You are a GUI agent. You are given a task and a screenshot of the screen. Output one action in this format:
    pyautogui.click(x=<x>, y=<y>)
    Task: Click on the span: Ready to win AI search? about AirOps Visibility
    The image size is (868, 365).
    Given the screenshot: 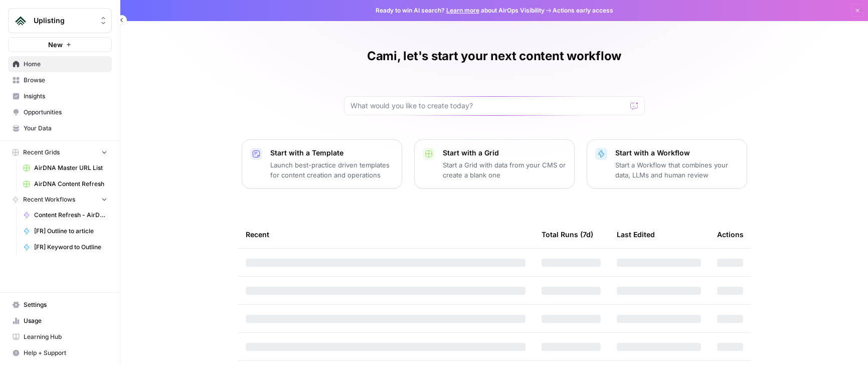 What is the action you would take?
    pyautogui.click(x=460, y=11)
    